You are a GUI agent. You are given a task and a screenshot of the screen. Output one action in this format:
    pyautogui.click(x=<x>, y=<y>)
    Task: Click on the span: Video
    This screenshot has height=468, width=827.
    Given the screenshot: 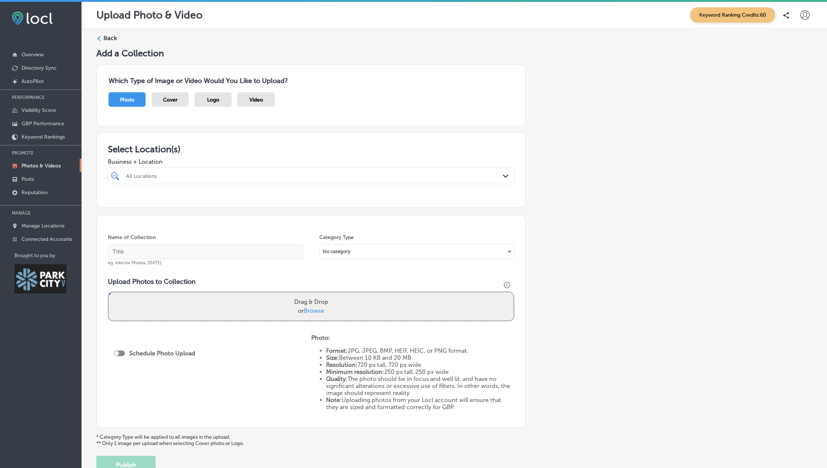 What is the action you would take?
    pyautogui.click(x=256, y=100)
    